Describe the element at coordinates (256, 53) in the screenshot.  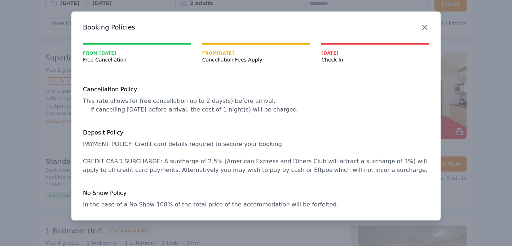
I see `nav: Progress mt-20` at that location.